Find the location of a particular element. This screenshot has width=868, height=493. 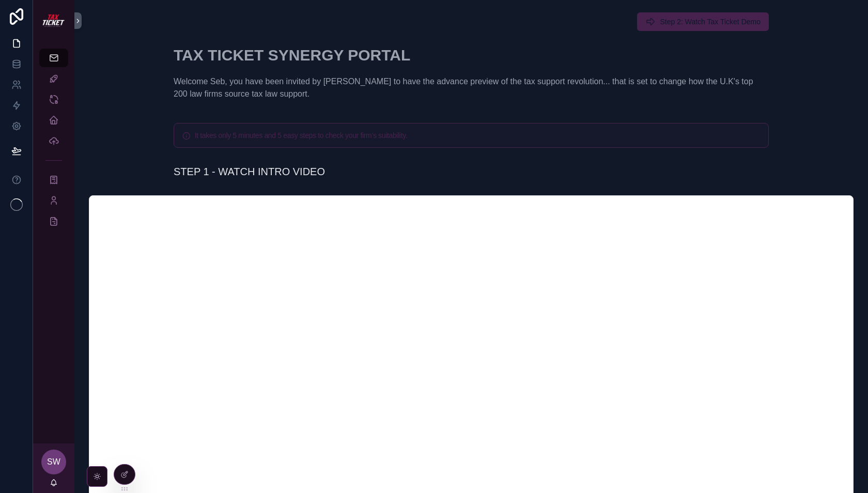

img: App logo is located at coordinates (53, 21).